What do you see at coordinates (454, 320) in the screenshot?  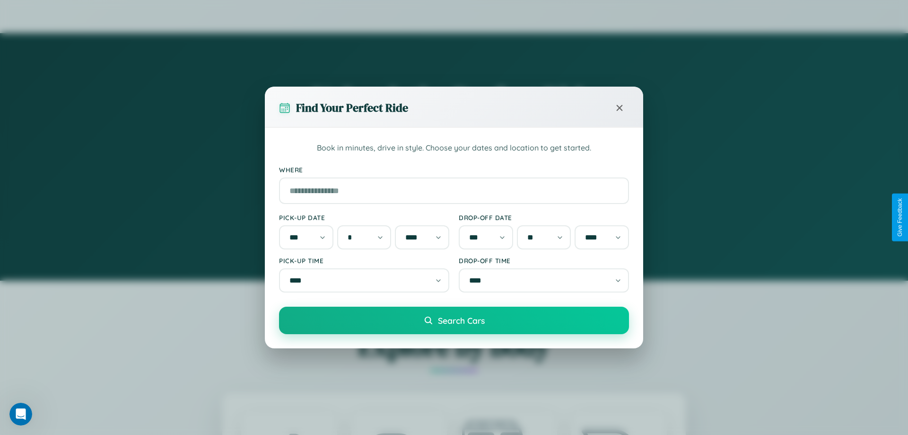 I see `button: Search Cars` at bounding box center [454, 320].